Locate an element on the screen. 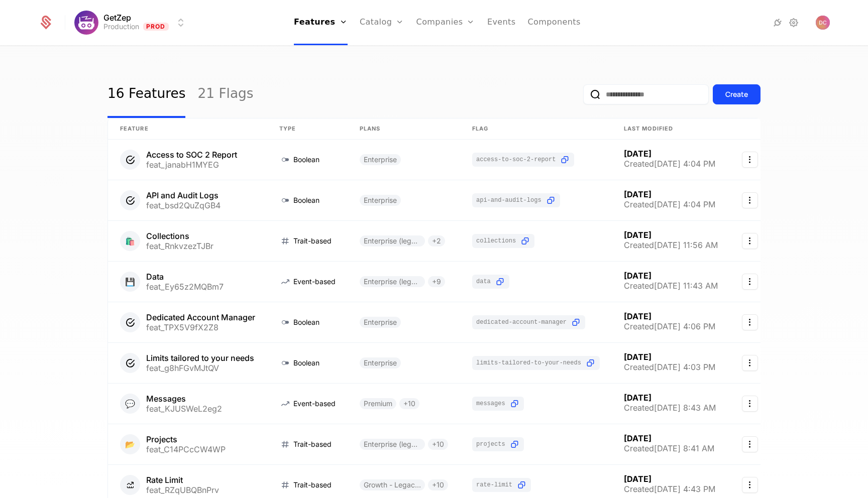 This screenshot has width=868, height=498. span: GetZep is located at coordinates (117, 18).